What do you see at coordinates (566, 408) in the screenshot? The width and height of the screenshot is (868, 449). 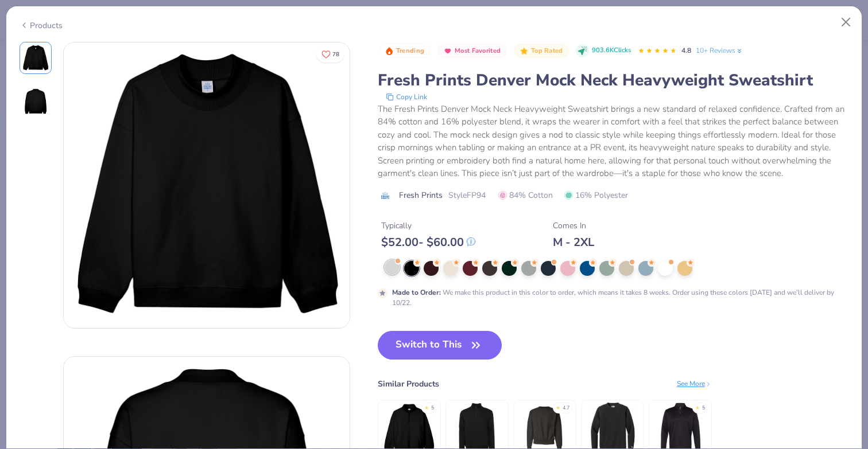 I see `div: 4.7` at bounding box center [566, 408].